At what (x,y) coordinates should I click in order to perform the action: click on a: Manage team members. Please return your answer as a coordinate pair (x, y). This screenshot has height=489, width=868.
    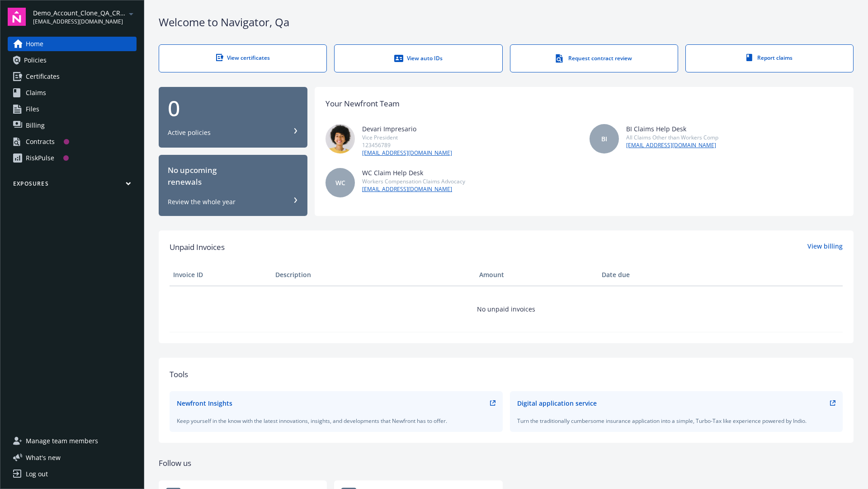
    Looking at the image, I should click on (72, 441).